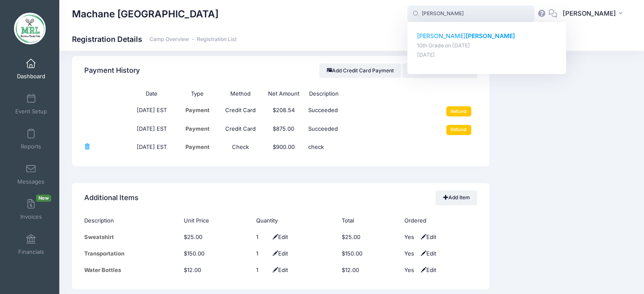  I want to click on span: Invoices, so click(31, 217).